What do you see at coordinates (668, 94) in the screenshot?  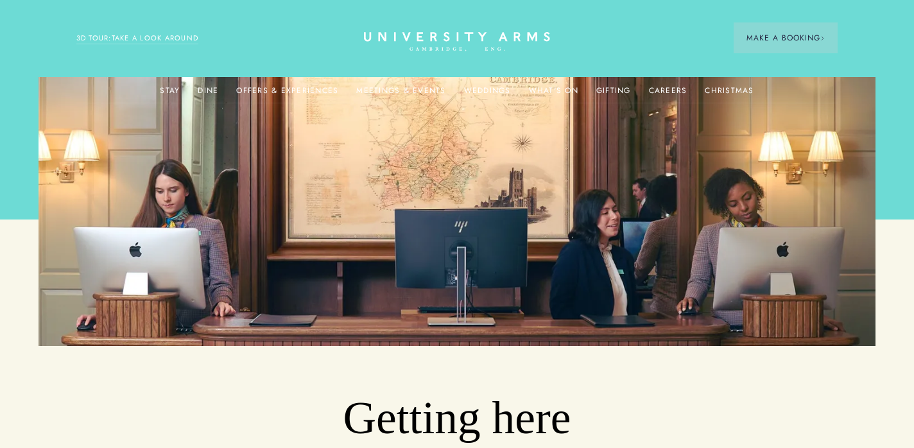 I see `a: Careers` at bounding box center [668, 94].